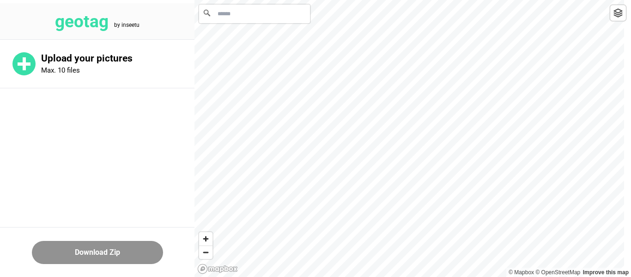 Image resolution: width=631 pixels, height=277 pixels. I want to click on button: Download Zip, so click(97, 252).